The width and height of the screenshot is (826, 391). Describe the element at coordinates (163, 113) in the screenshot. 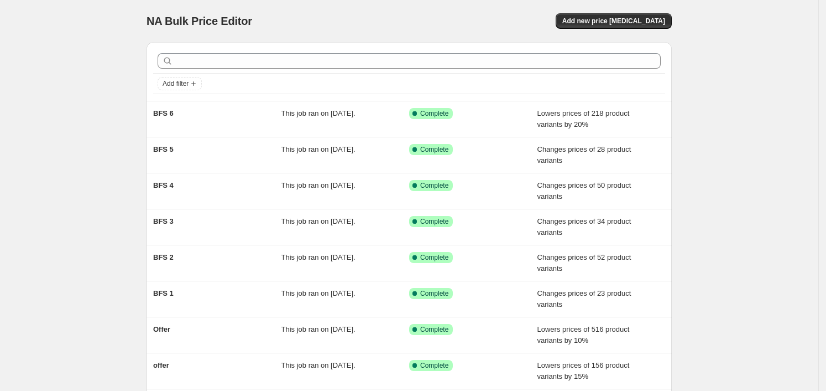

I see `span: BFS 6` at that location.